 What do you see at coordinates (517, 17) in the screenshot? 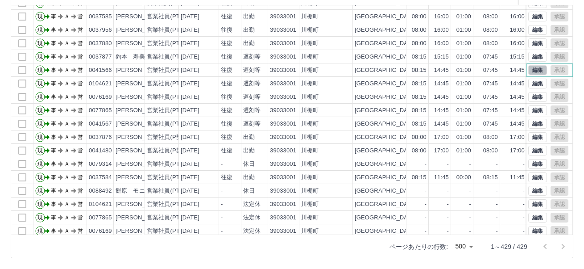
I see `div: 16:00` at bounding box center [517, 17].